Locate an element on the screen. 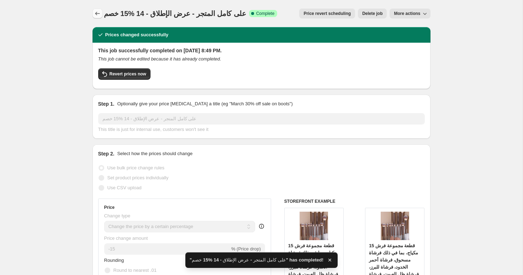  button: Delete job is located at coordinates (372, 14).